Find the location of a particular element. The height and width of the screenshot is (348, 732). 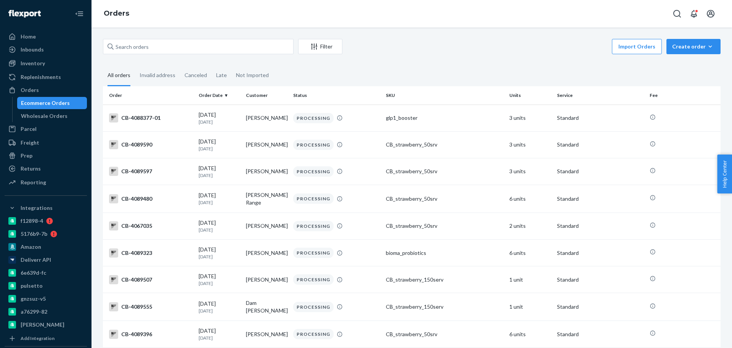

div: 6e639d-fc is located at coordinates (33, 272).